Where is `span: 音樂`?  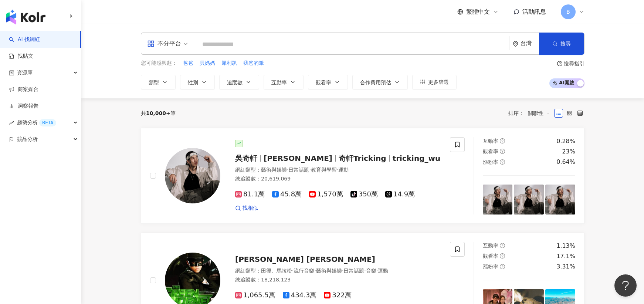
span: 音樂 is located at coordinates (371, 271).